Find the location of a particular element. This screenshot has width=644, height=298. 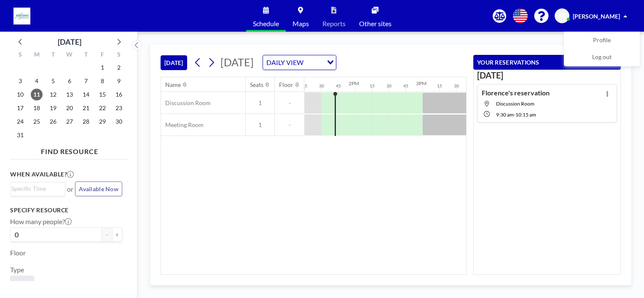

button: YOUR RESERVATIONS is located at coordinates (547, 62).